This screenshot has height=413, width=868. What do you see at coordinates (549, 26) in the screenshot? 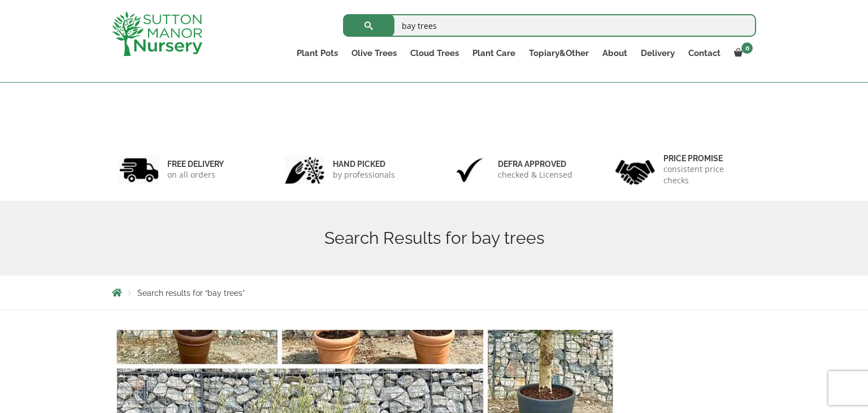
I see `input: Search...` at bounding box center [549, 26].